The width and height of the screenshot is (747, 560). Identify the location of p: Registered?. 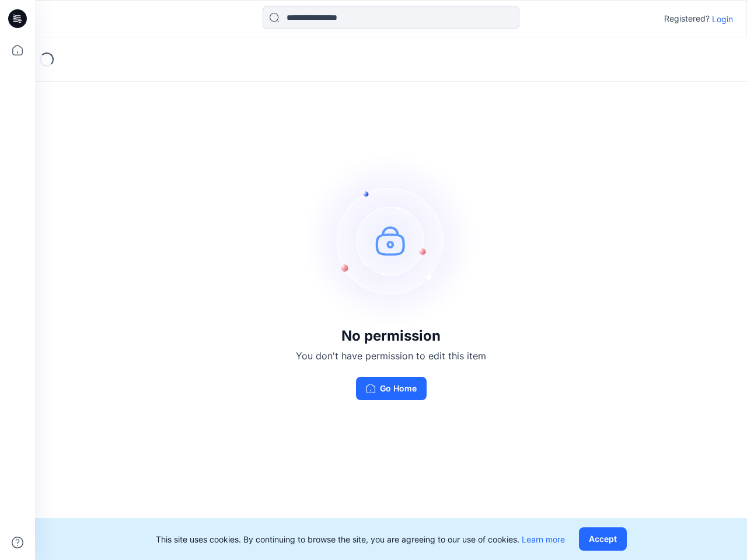
(687, 18).